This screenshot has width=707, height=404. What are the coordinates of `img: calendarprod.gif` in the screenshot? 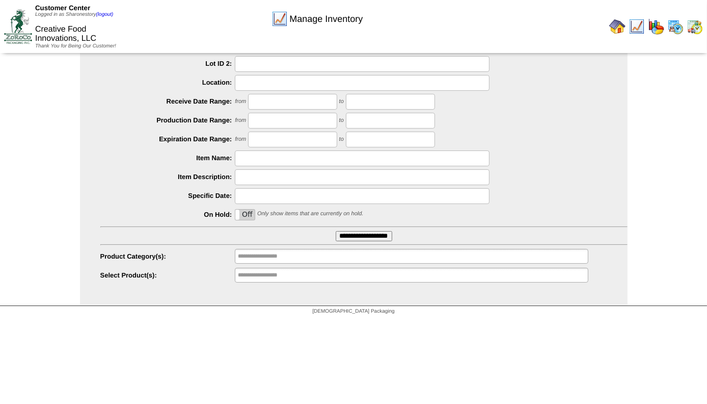 It's located at (676, 26).